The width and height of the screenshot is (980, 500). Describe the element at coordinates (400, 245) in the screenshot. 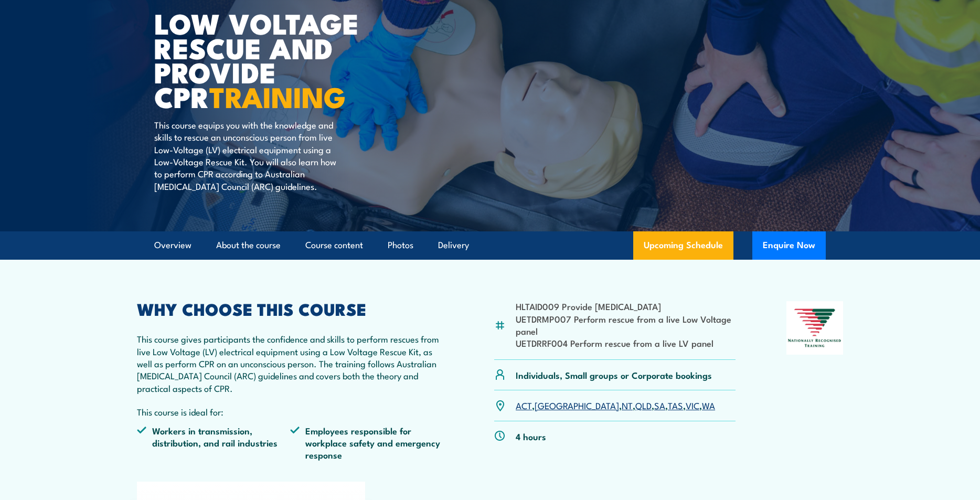

I see `a: Photos` at that location.